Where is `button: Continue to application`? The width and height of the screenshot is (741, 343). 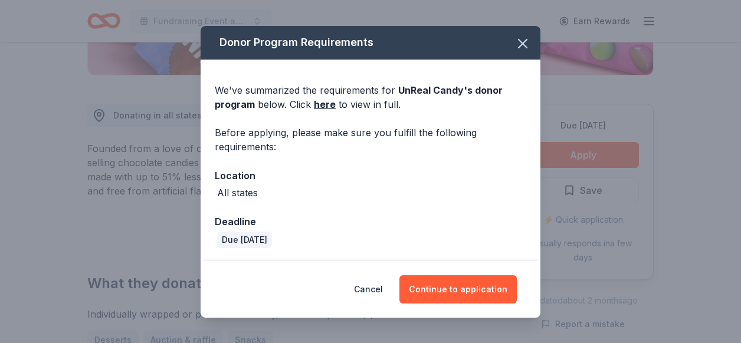 button: Continue to application is located at coordinates (458, 290).